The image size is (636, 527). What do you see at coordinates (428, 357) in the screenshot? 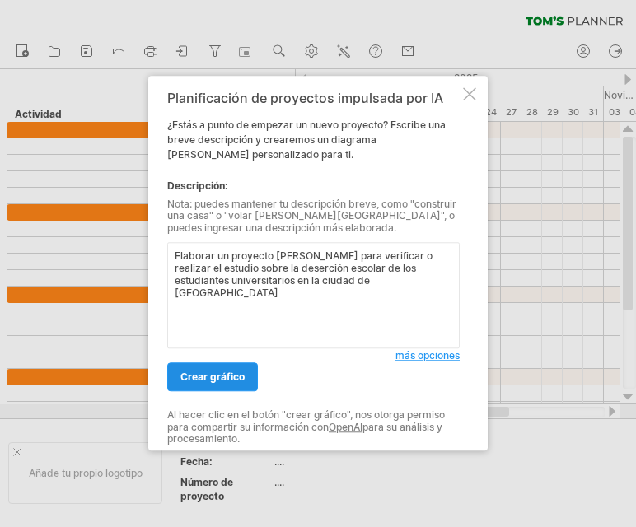
I see `a: más opciones` at bounding box center [428, 357].